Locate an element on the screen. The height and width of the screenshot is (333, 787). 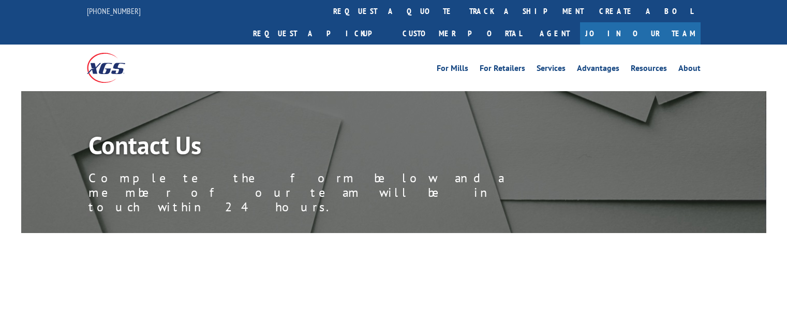
a: Agent is located at coordinates (555, 33).